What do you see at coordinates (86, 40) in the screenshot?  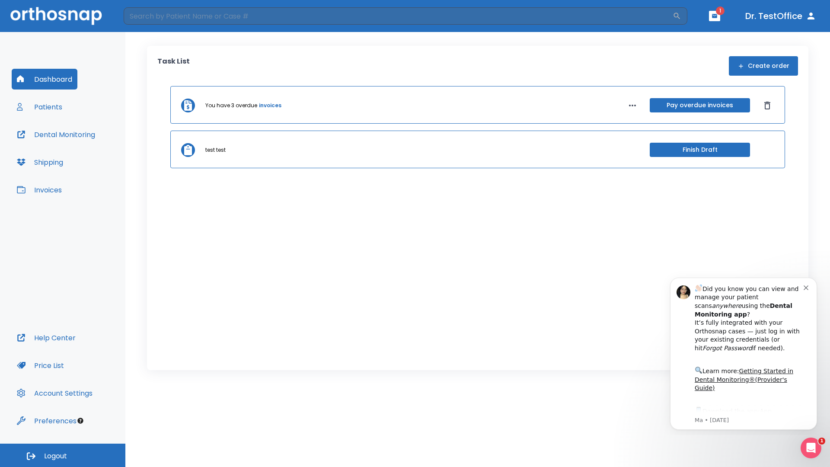 I see `b: Dental Monitoring app` at bounding box center [86, 40].